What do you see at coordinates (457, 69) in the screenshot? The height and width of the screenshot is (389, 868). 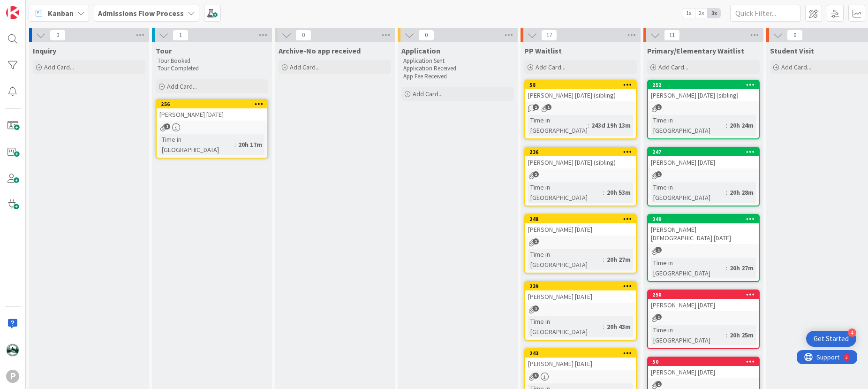 I see `p: Application Received` at bounding box center [457, 69].